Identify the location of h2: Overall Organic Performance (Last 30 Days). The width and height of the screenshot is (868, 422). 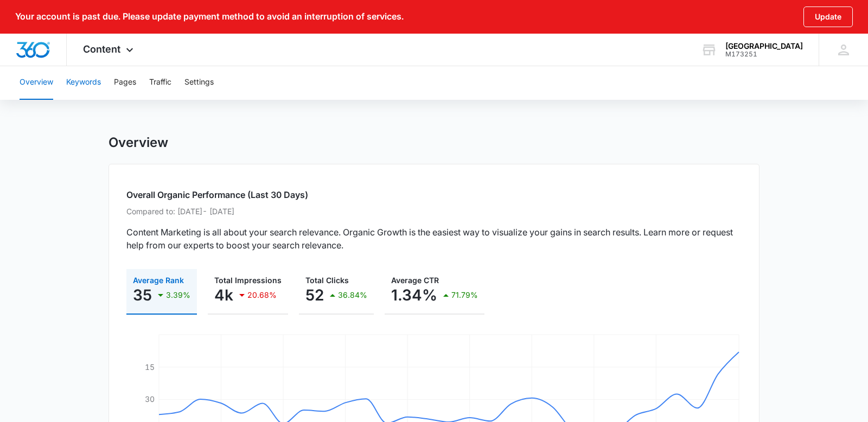
(434, 194).